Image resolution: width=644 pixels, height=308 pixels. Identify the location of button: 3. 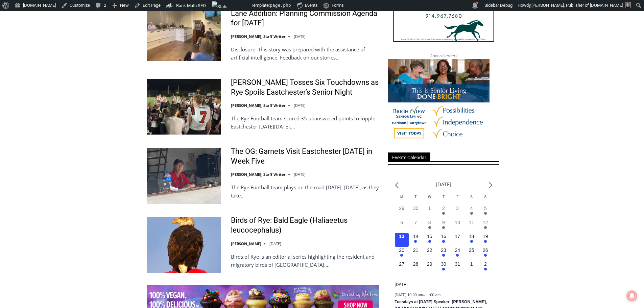
(457, 212).